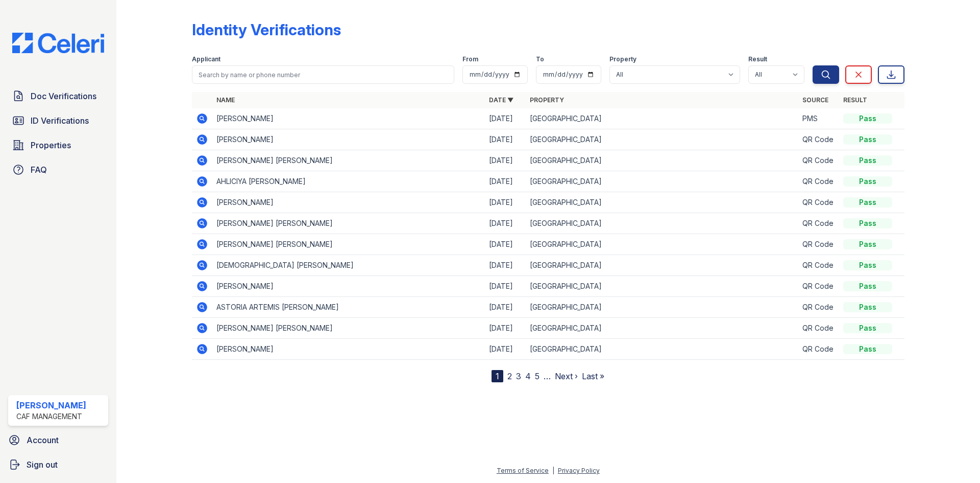 This screenshot has height=483, width=980. Describe the element at coordinates (528, 376) in the screenshot. I see `a: 4` at that location.